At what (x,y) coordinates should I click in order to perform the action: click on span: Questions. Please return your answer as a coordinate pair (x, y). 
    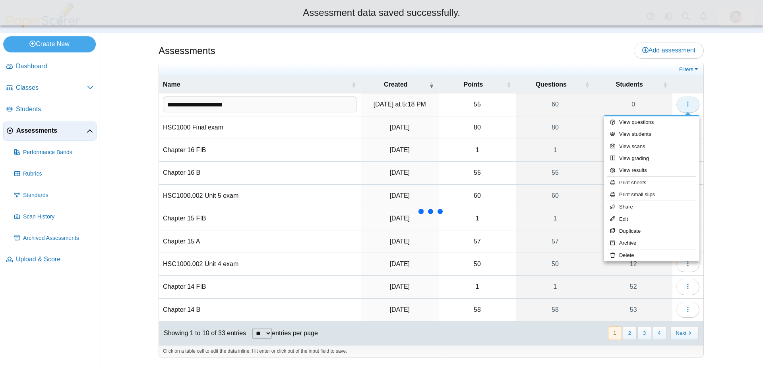
    Looking at the image, I should click on (551, 84).